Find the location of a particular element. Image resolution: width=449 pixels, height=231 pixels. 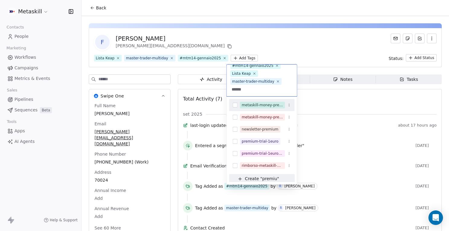

div: premium-trial-1euro is located at coordinates (260, 141).